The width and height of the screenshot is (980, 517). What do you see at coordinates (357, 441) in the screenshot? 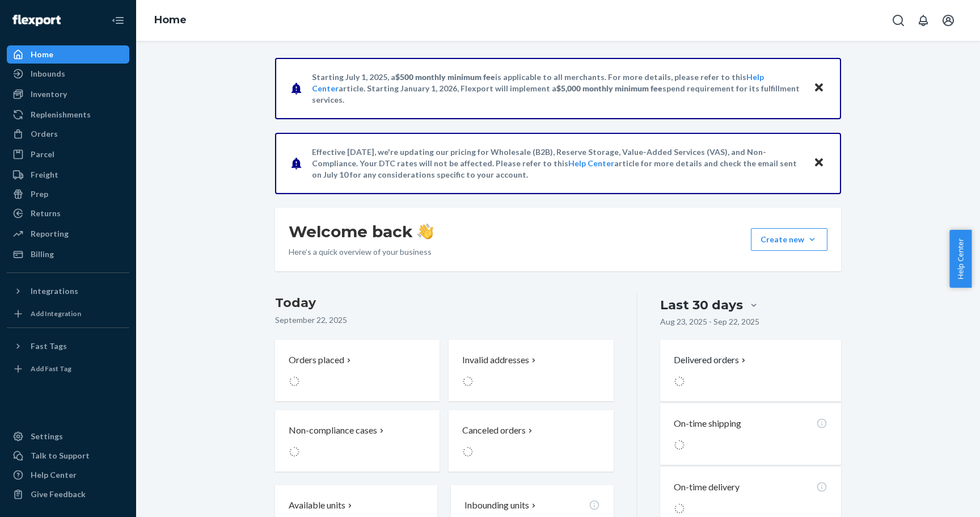
I see `button: Non-compliance cases` at bounding box center [357, 441].